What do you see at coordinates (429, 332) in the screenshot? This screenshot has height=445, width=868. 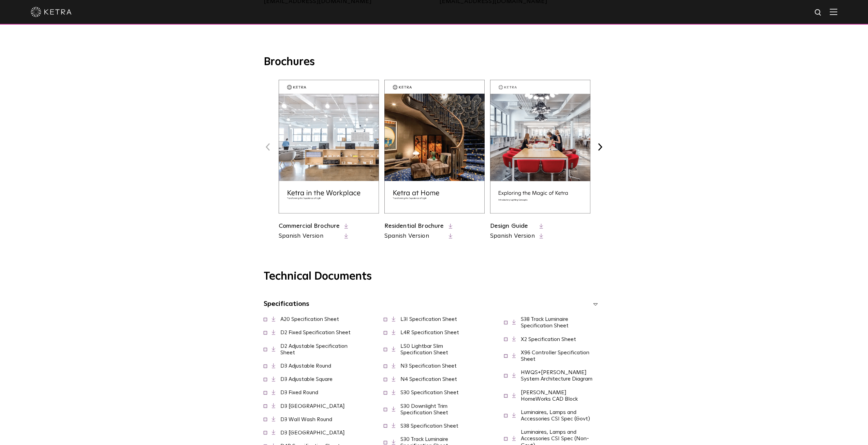 I see `a: L4R Specification Sheet` at bounding box center [429, 332].